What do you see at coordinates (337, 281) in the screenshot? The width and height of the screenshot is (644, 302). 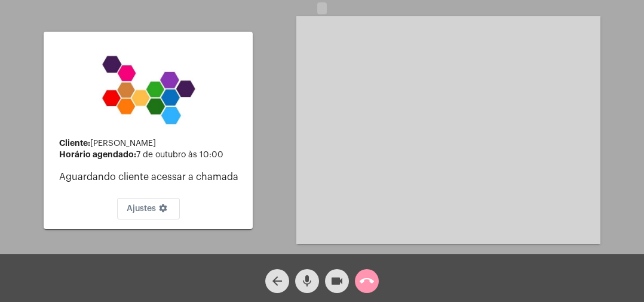 I see `mat-icon: videocam` at bounding box center [337, 281].